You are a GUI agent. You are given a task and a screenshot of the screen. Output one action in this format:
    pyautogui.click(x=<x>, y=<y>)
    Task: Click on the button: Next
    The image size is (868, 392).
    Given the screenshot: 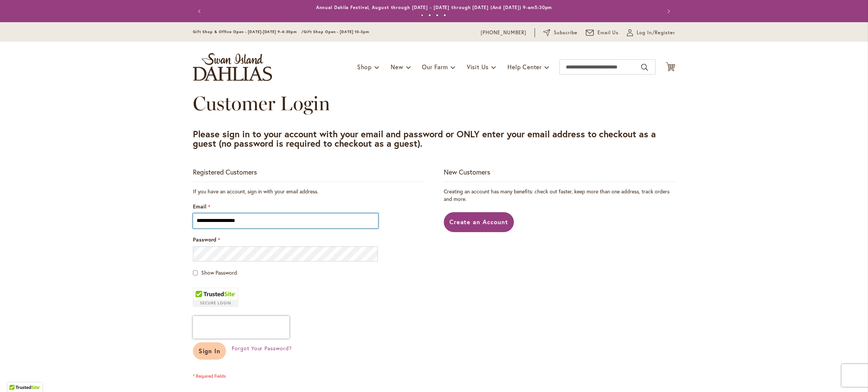 What is the action you would take?
    pyautogui.click(x=668, y=12)
    